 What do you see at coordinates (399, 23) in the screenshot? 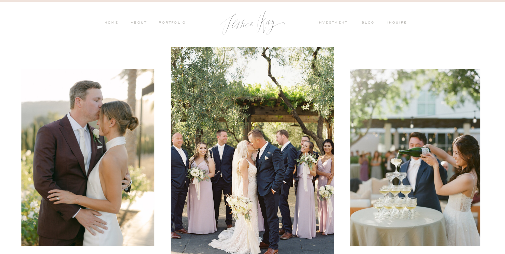
I see `a: inquire` at bounding box center [399, 23].